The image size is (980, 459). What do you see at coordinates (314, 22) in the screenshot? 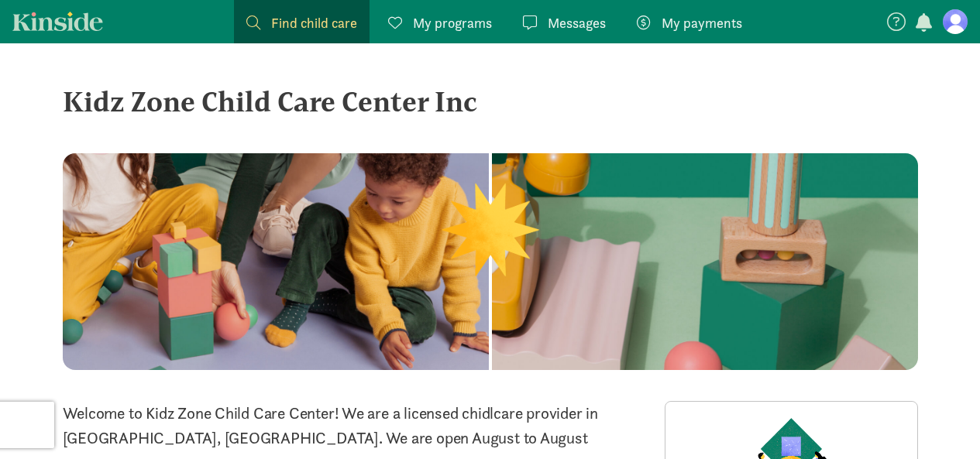
I see `span: Find child care` at bounding box center [314, 22].